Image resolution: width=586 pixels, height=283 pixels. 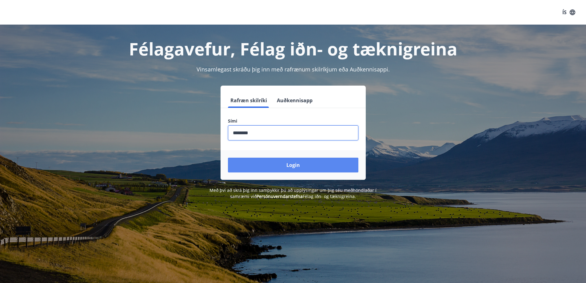 I want to click on label: Sími, so click(x=293, y=121).